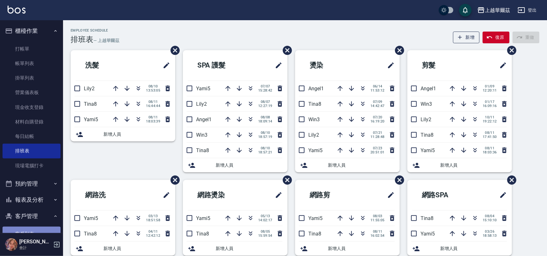 The height and width of the screenshot is (256, 547). What do you see at coordinates (265, 137) in the screenshot?
I see `span: 18:57:19` at bounding box center [265, 137].